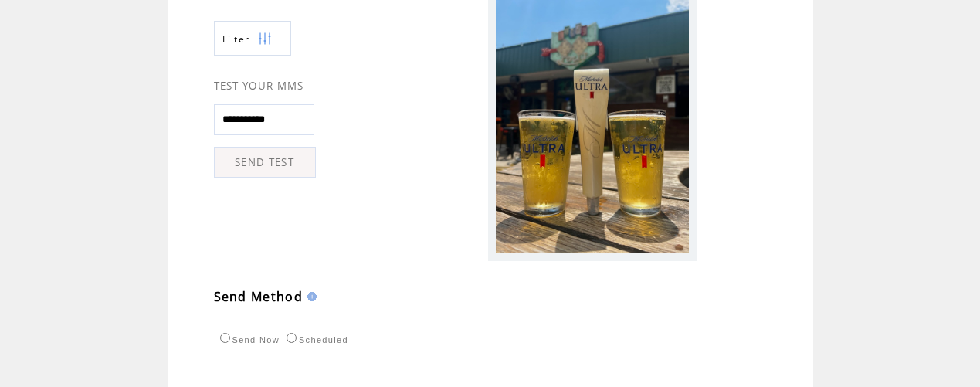 The image size is (980, 387). What do you see at coordinates (224, 338) in the screenshot?
I see `input: Send Now` at bounding box center [224, 338].